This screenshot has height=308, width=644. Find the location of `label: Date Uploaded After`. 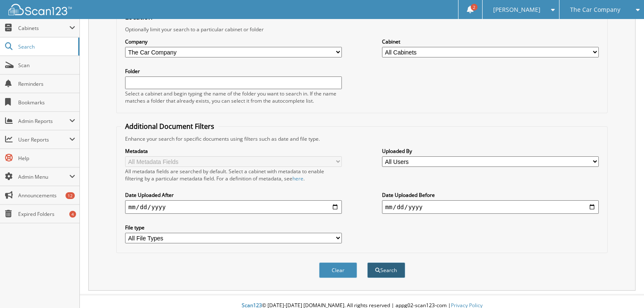

label: Date Uploaded After is located at coordinates (234, 195).